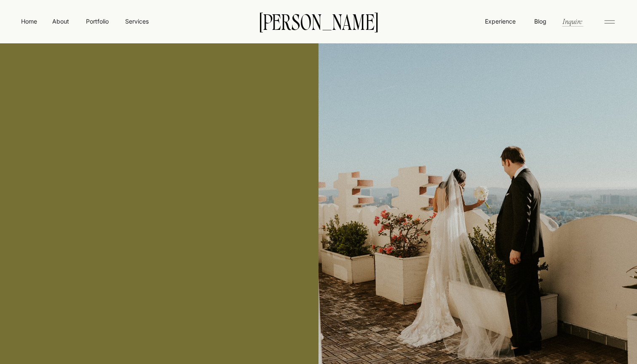  Describe the element at coordinates (60, 21) in the screenshot. I see `nav: About` at that location.